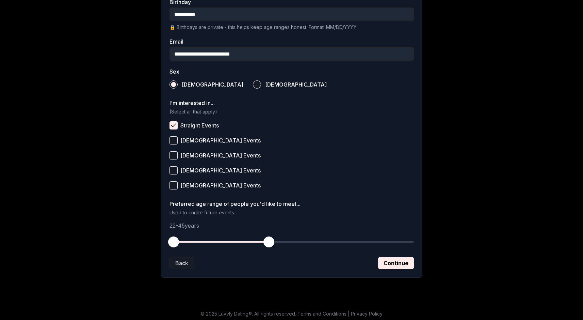  What do you see at coordinates (292, 213) in the screenshot?
I see `p: Used to curate future events.` at bounding box center [292, 213].